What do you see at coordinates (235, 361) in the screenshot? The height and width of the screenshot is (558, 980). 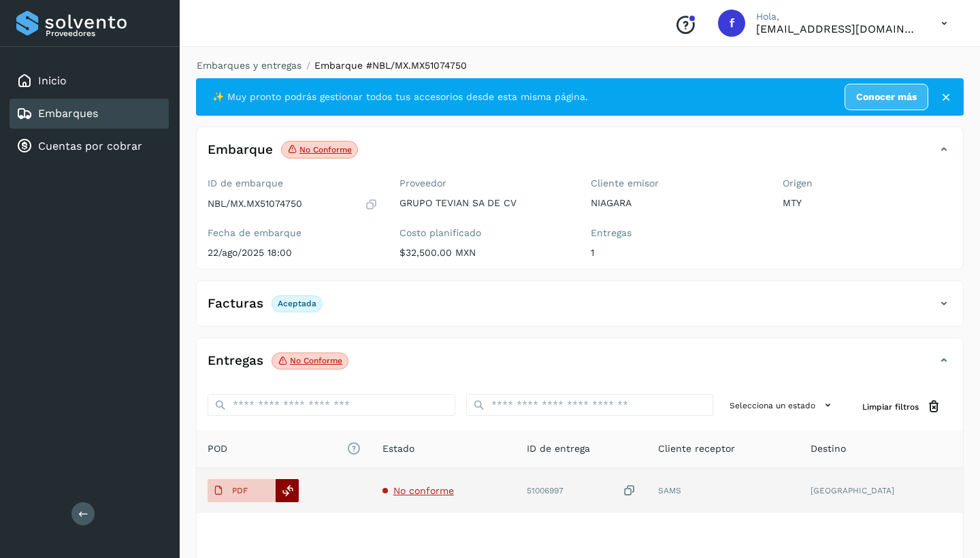 I see `h4: Entregas` at bounding box center [235, 361].